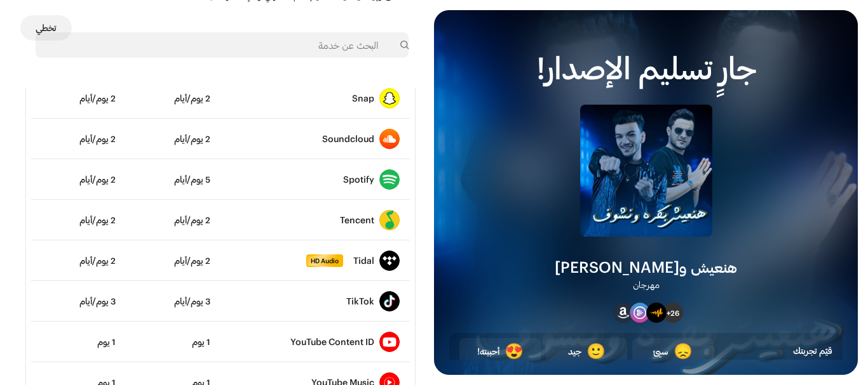 This screenshot has height=385, width=868. Describe the element at coordinates (348, 139) in the screenshot. I see `div: Soundcloud` at that location.